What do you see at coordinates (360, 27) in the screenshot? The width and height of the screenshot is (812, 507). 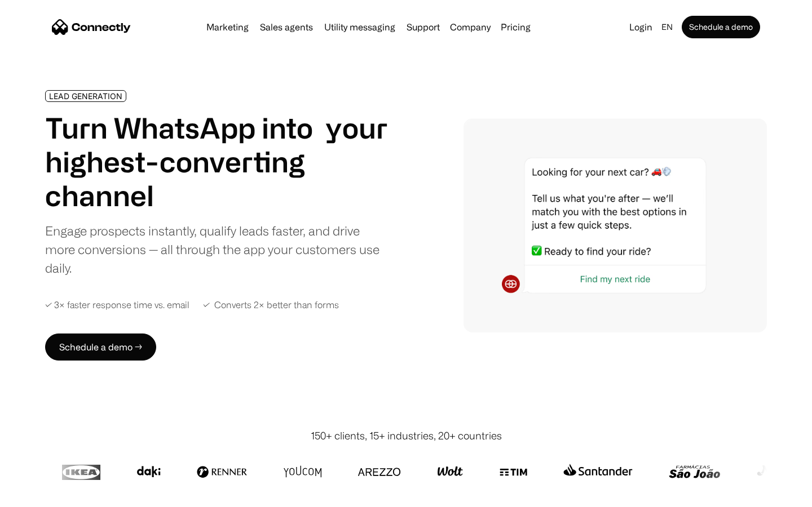 I see `a: Utility messaging` at bounding box center [360, 27].